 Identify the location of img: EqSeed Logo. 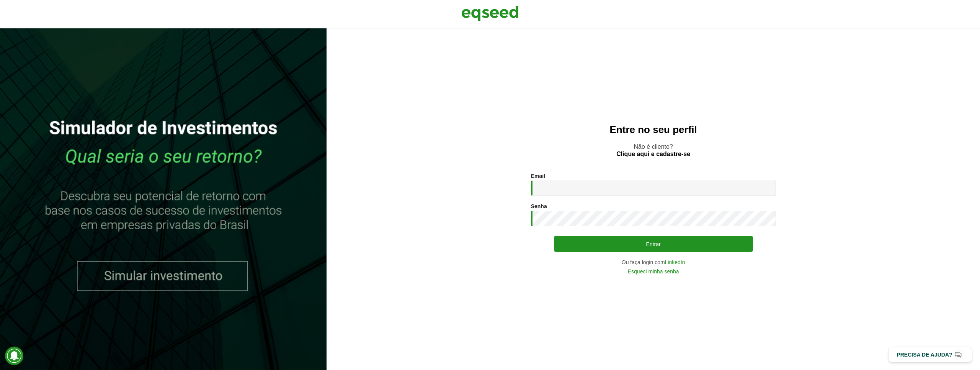
(490, 13).